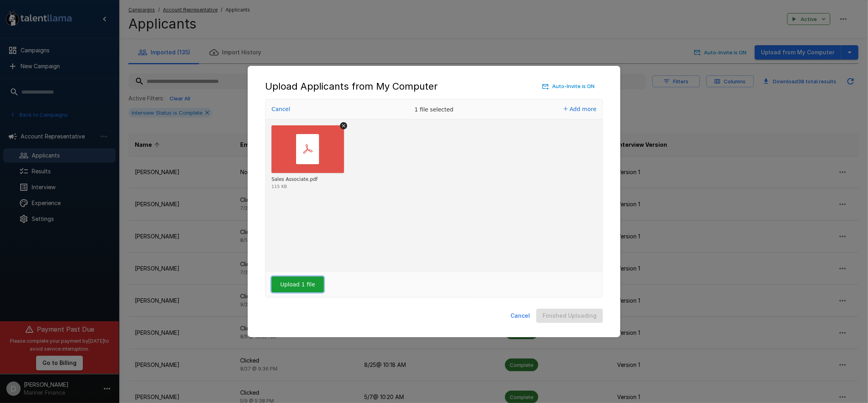 The height and width of the screenshot is (403, 868). What do you see at coordinates (568, 86) in the screenshot?
I see `button: Auto-Invite is ON` at bounding box center [568, 86].